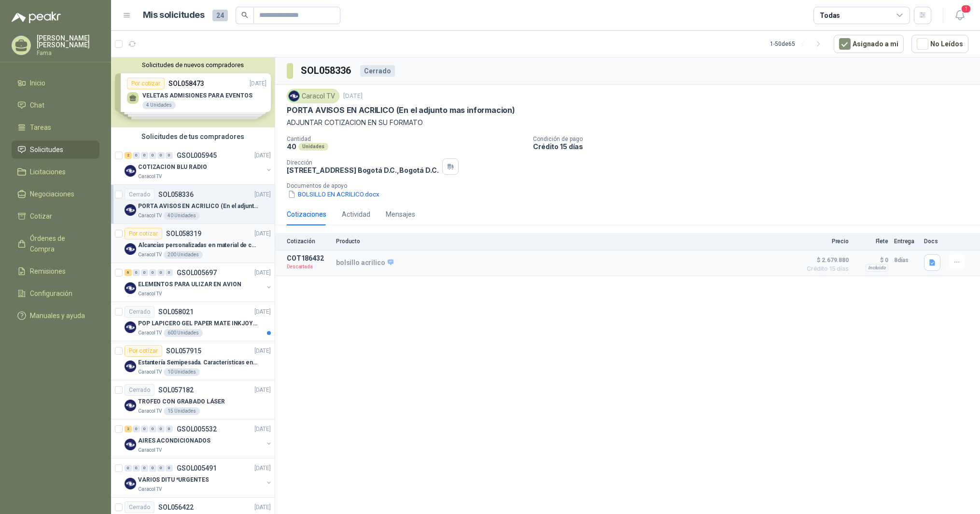 The image size is (980, 514). Describe the element at coordinates (56, 83) in the screenshot. I see `a: Inicio` at that location.